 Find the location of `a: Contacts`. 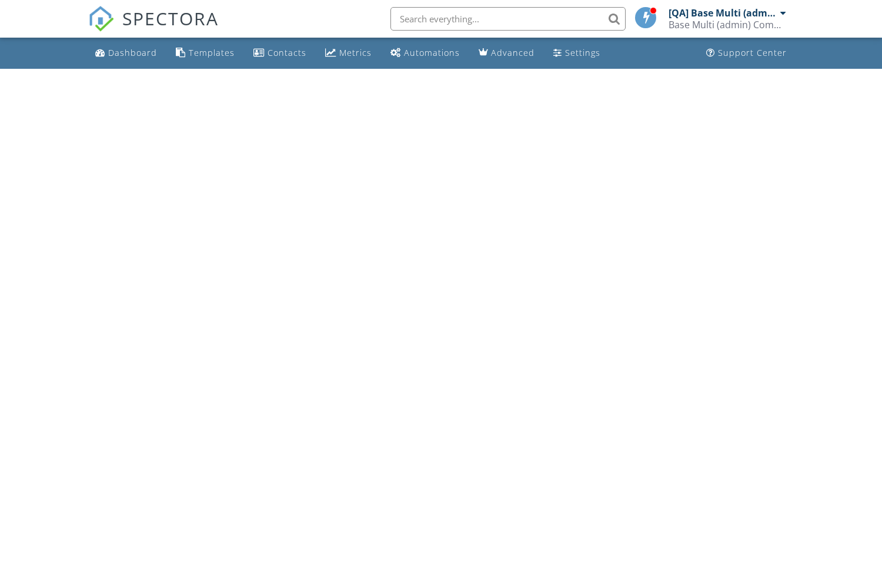

a: Contacts is located at coordinates (280, 53).